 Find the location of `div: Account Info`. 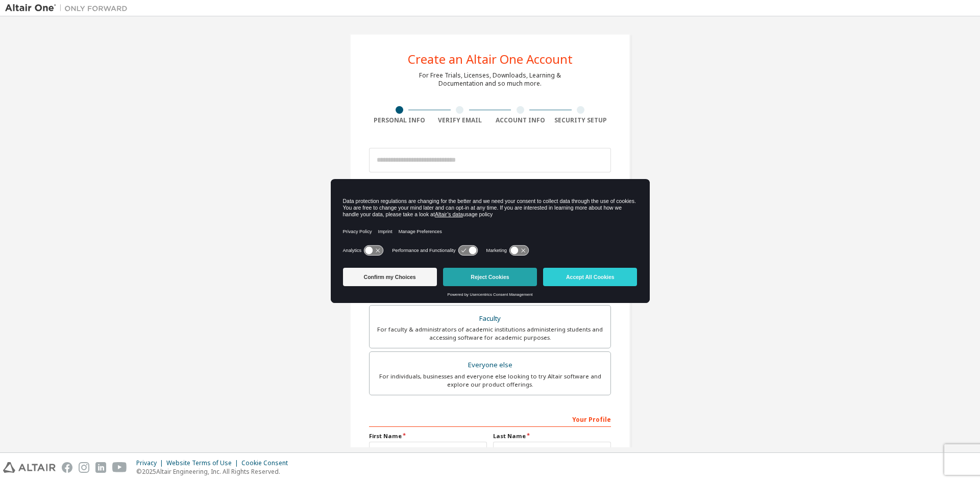

div: Account Info is located at coordinates (520, 120).